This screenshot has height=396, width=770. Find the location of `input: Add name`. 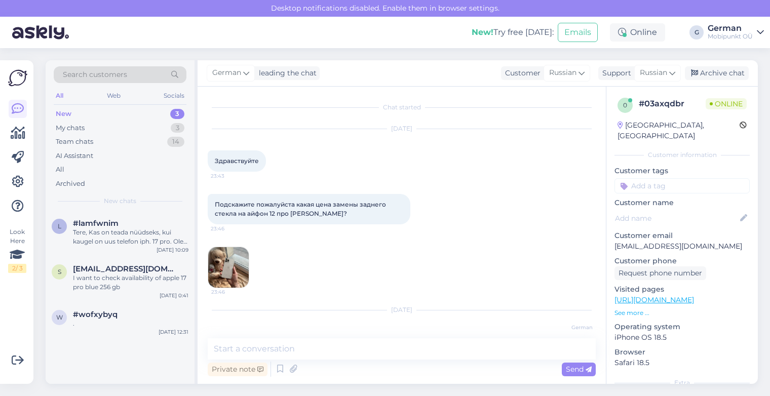

input: Add name is located at coordinates (676, 218).